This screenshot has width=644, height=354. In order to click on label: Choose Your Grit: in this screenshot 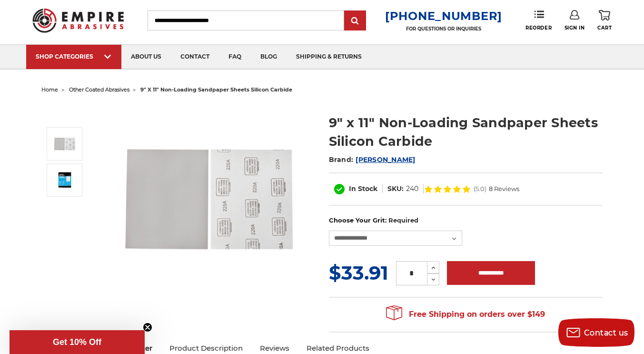, I will do `click(466, 221)`.